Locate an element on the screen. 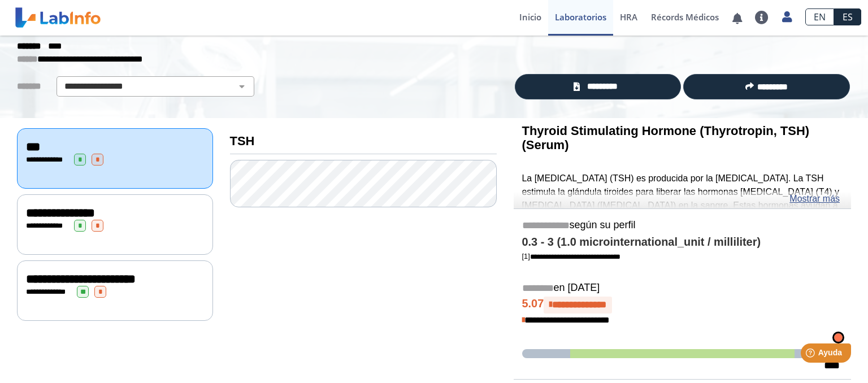  a: ES is located at coordinates (848, 17).